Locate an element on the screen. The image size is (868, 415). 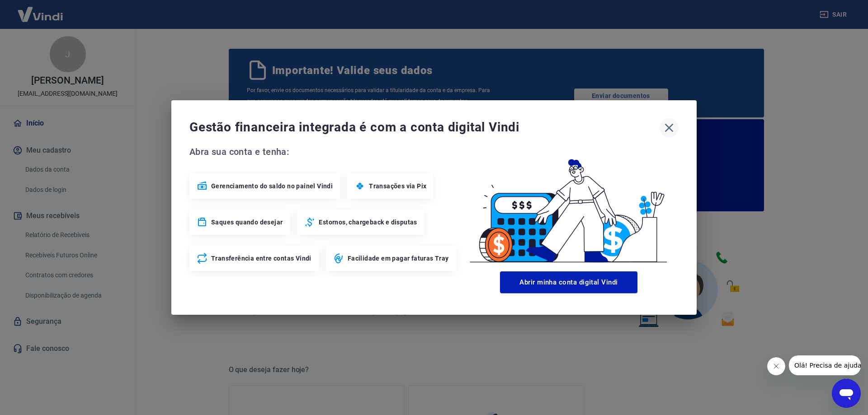
span: Transações via Pix is located at coordinates (397, 186).